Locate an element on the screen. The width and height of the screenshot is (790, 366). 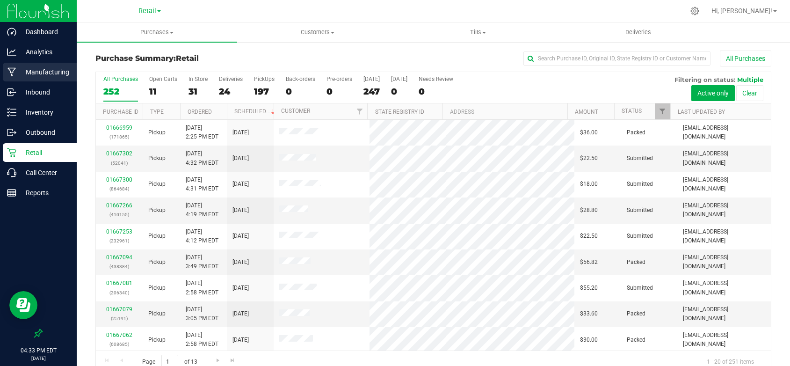
a: Type is located at coordinates (157, 112).